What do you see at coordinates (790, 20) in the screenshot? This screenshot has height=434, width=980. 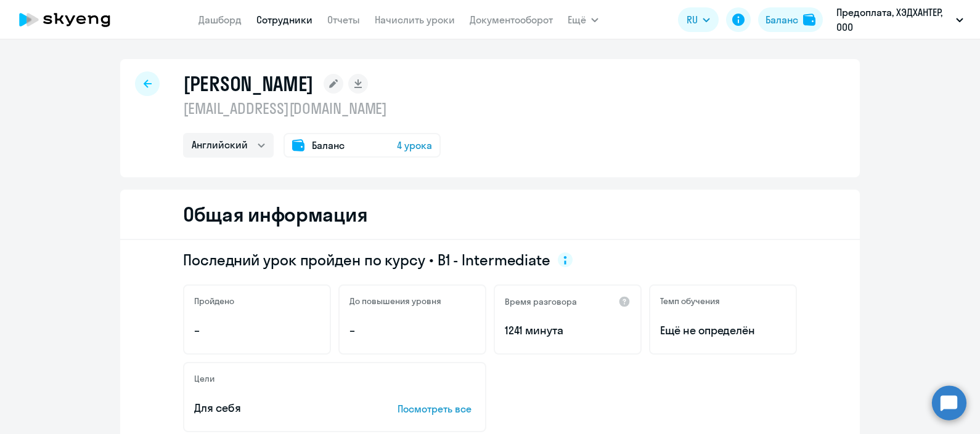 I see `button: Балансbalance` at bounding box center [790, 20].